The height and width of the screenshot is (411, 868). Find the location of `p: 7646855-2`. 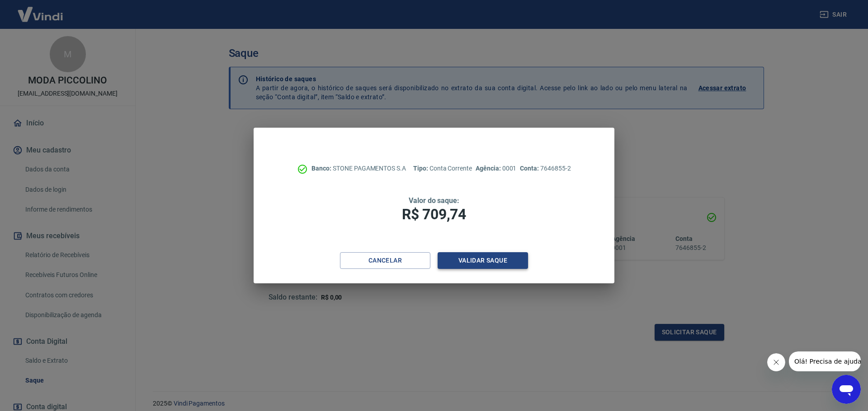

p: 7646855-2 is located at coordinates (545, 168).